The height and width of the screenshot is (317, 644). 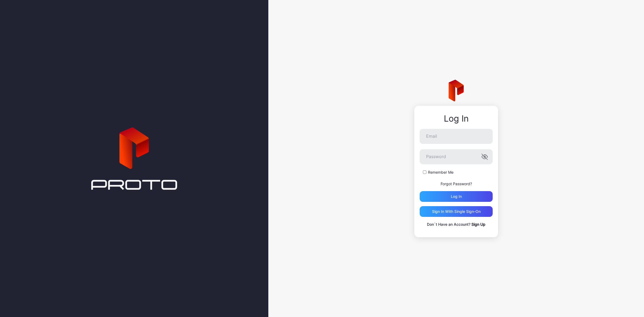 I want to click on input: Password, so click(x=456, y=157).